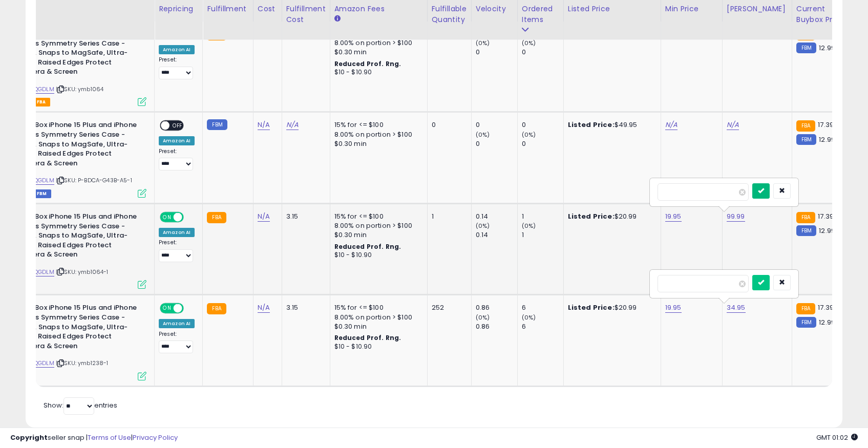  I want to click on span: FBA, so click(41, 102).